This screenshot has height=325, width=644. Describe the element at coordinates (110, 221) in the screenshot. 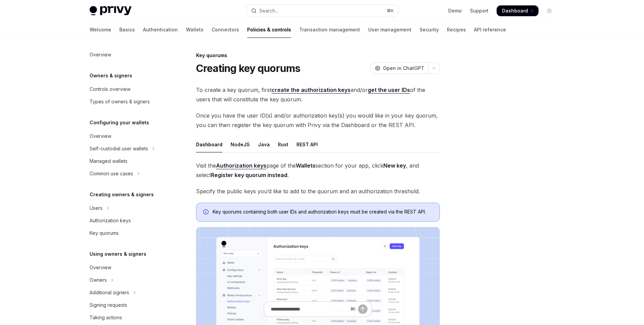

I see `div: Authorization keys` at that location.